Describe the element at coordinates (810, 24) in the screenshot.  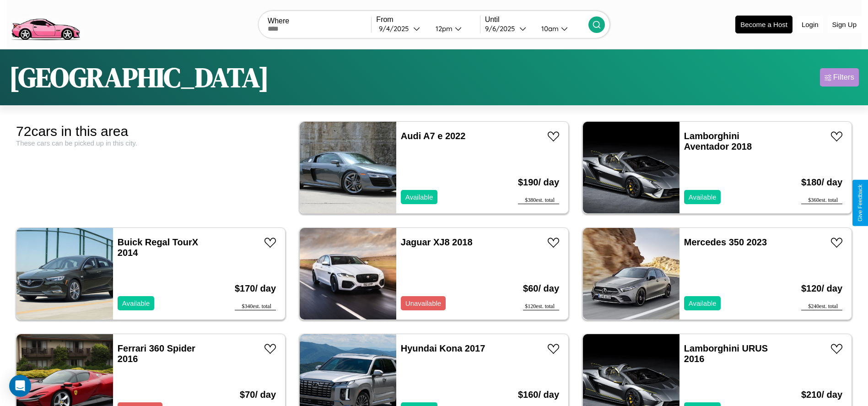
I see `button: Login` at that location.